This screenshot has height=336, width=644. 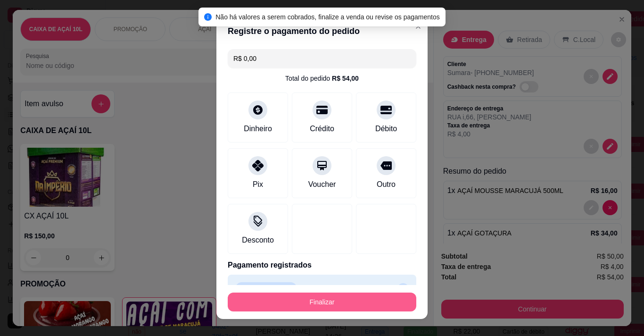 What do you see at coordinates (386, 185) in the screenshot?
I see `div: Outro` at bounding box center [386, 185].